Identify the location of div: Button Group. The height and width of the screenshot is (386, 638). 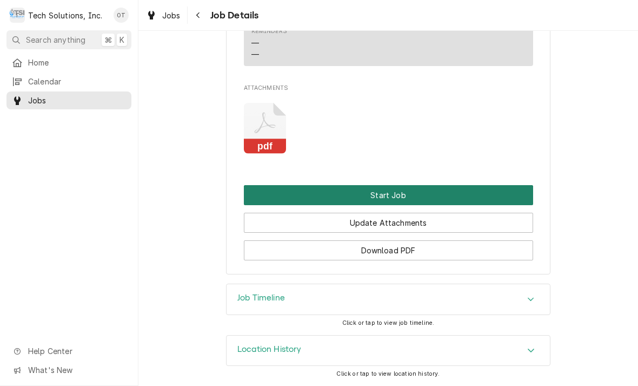
(388, 222).